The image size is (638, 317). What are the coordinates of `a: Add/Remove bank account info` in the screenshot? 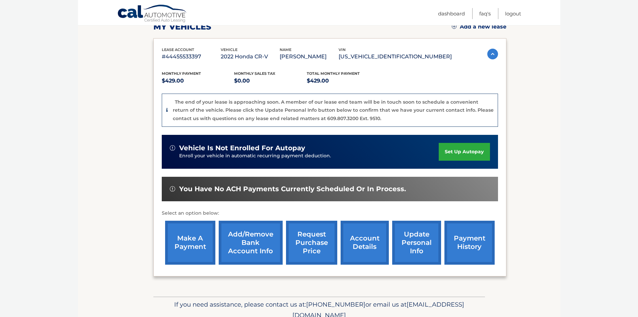 It's located at (251, 242).